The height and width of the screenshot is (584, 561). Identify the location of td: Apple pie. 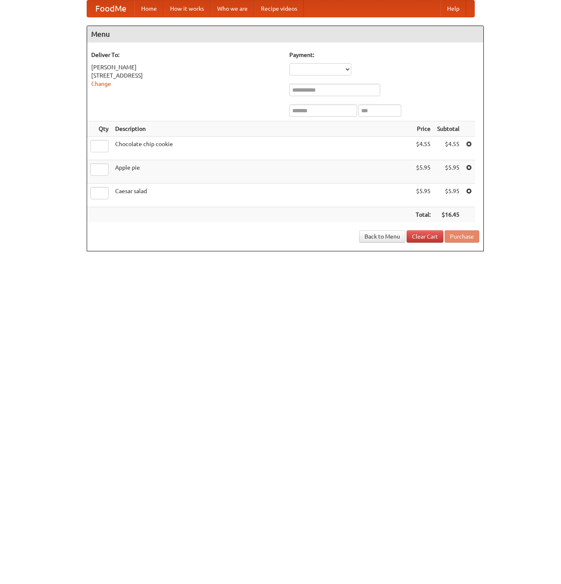
(262, 172).